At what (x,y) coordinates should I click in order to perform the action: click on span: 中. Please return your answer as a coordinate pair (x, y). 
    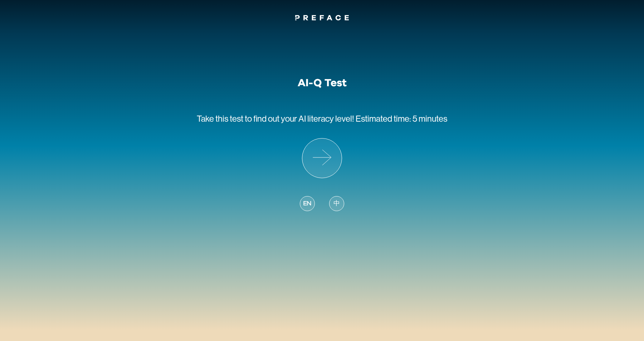
    Looking at the image, I should click on (336, 204).